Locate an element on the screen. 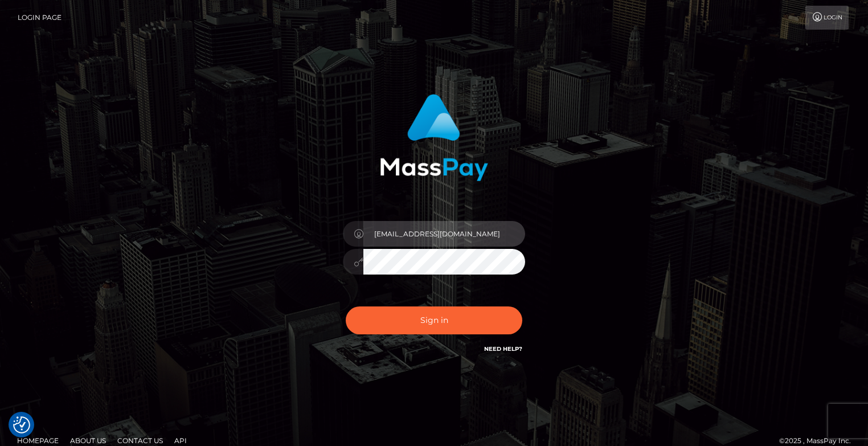  button: Consent Preferences is located at coordinates (22, 424).